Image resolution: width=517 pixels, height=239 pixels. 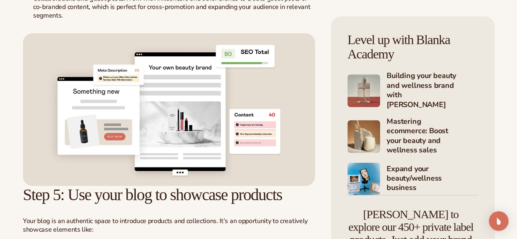 What do you see at coordinates (499, 221) in the screenshot?
I see `div: Open Intercom Messenger` at bounding box center [499, 221].